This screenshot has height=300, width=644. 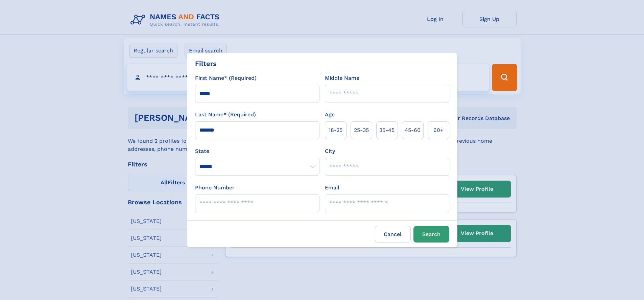 I want to click on label: Email, so click(x=332, y=188).